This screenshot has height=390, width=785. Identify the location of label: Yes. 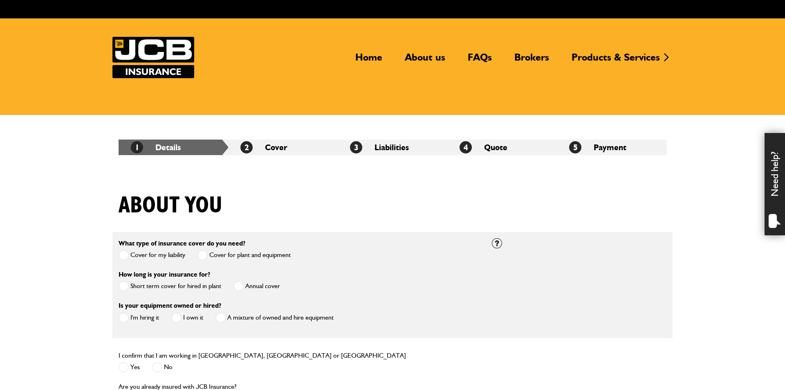
(129, 367).